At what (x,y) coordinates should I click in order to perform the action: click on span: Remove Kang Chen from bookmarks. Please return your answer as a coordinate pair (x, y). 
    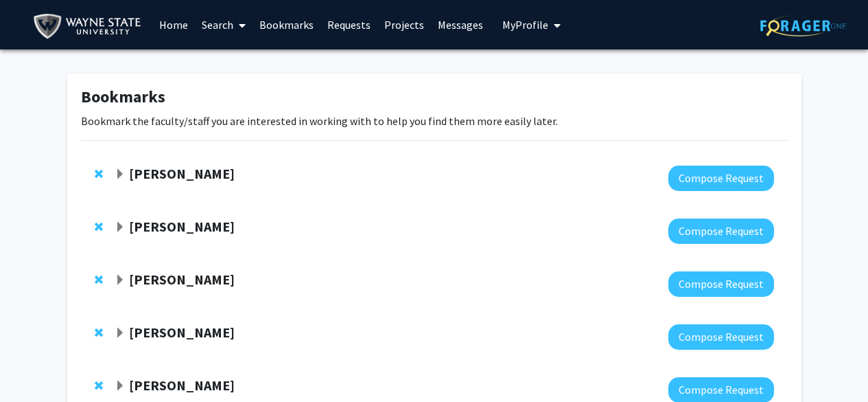
    Looking at the image, I should click on (99, 332).